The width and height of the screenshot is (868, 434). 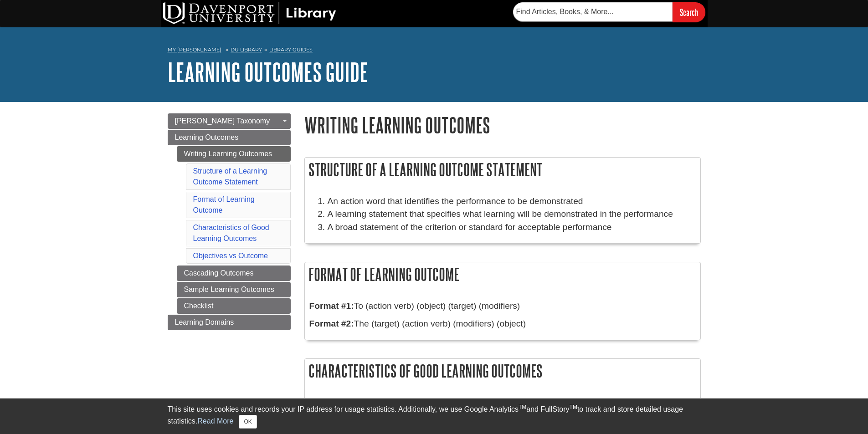 What do you see at coordinates (205, 322) in the screenshot?
I see `span: Learning Domains` at bounding box center [205, 322].